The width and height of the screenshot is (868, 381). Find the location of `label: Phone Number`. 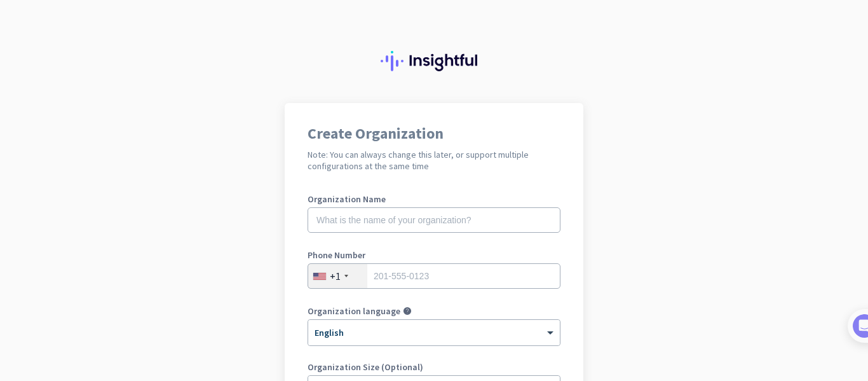

label: Phone Number is located at coordinates (434, 255).